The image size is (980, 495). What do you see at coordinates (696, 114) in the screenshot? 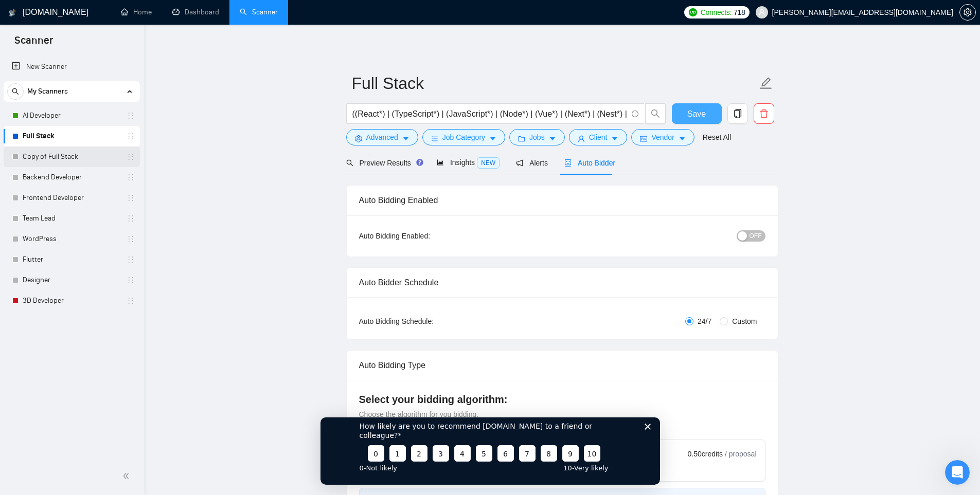
I see `span: Save` at bounding box center [696, 114].